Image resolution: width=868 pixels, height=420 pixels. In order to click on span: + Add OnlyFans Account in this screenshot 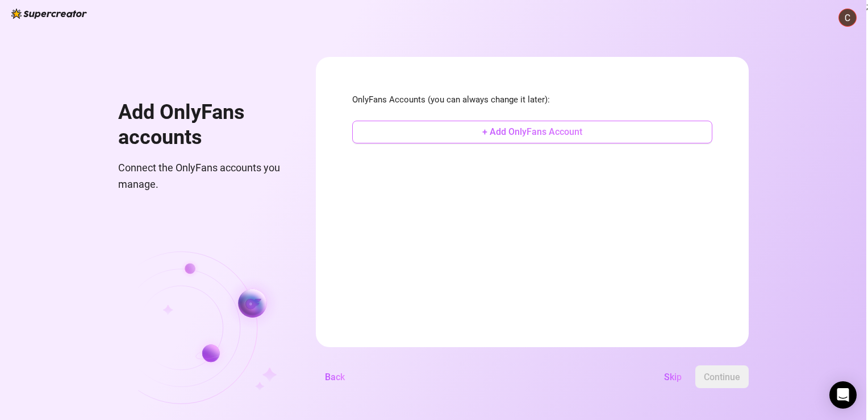, I will do `click(533, 132)`.